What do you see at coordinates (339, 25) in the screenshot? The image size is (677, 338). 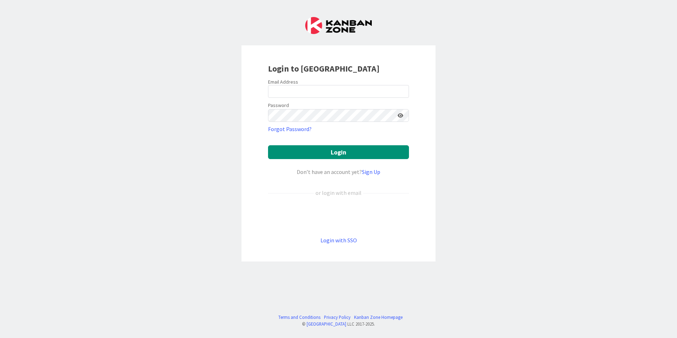 I see `img: Kanban Zone` at bounding box center [339, 25].